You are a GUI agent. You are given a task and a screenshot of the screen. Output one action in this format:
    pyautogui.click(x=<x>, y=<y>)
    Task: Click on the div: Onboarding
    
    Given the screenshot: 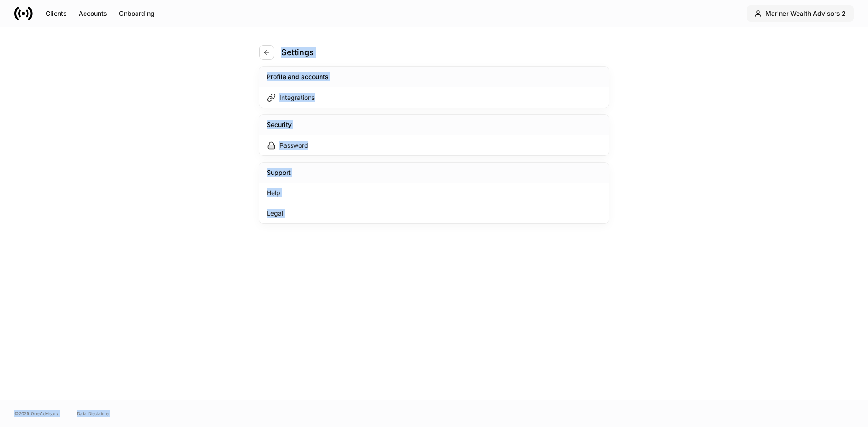 What is the action you would take?
    pyautogui.click(x=137, y=14)
    